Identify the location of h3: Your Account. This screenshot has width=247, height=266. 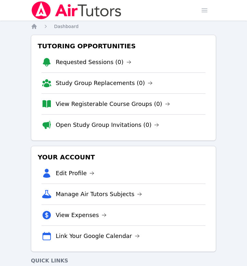
(124, 157).